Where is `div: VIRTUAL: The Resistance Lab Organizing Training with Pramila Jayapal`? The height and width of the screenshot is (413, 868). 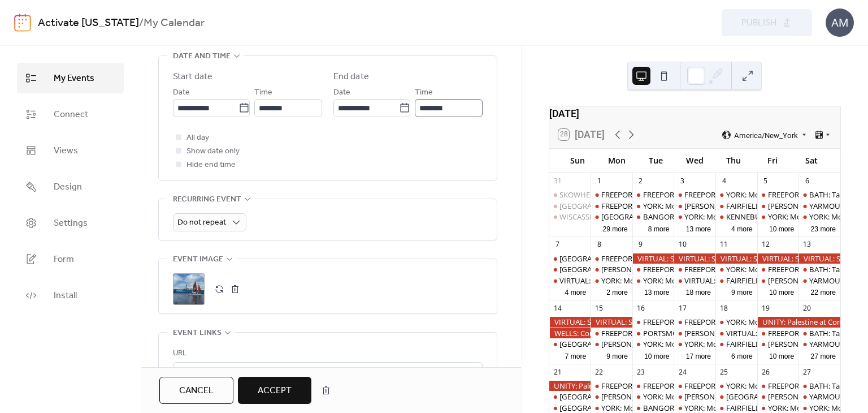
div: VIRTUAL: The Resistance Lab Organizing Training with Pramila Jayapal is located at coordinates (571, 280).